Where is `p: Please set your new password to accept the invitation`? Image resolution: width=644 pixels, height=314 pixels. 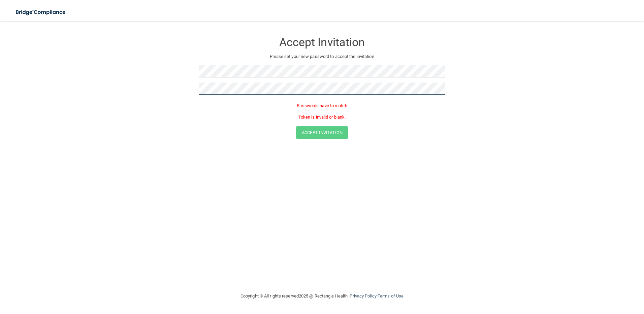 p: Please set your new password to accept the invitation is located at coordinates (322, 56).